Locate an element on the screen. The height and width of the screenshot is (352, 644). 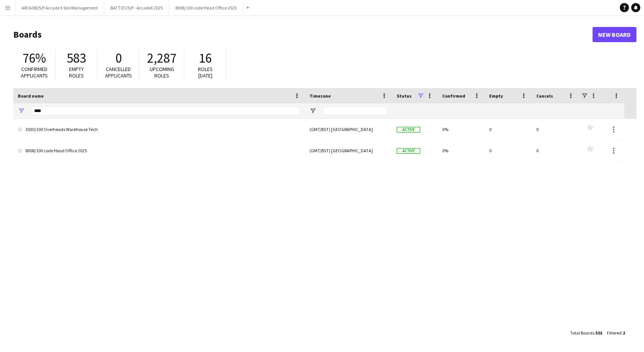
span: 0 is located at coordinates (118, 58).